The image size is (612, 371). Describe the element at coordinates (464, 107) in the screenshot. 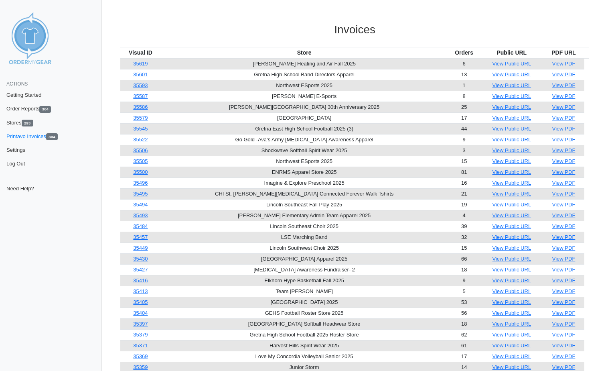

I see `td: 25` at that location.